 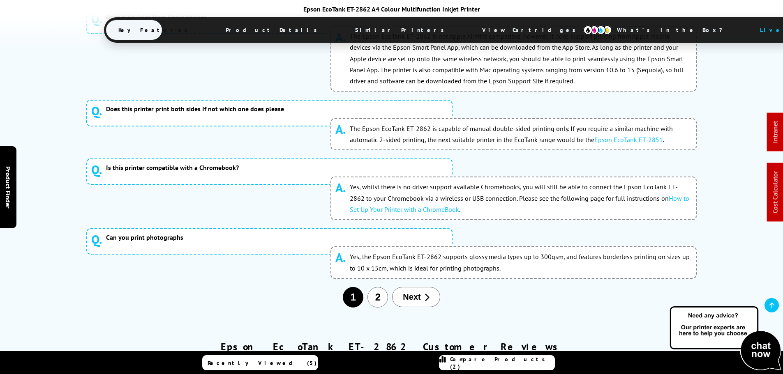 I want to click on a: Compare Products (2), so click(x=497, y=363).